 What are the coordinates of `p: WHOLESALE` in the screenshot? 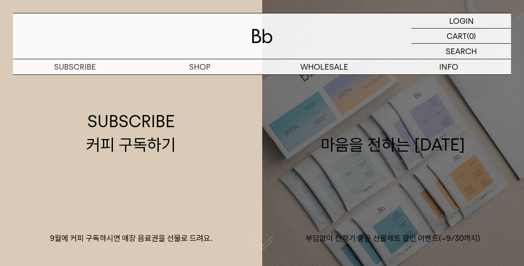 It's located at (324, 67).